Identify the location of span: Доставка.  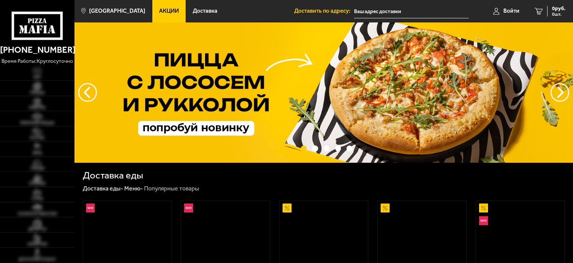
(205, 11).